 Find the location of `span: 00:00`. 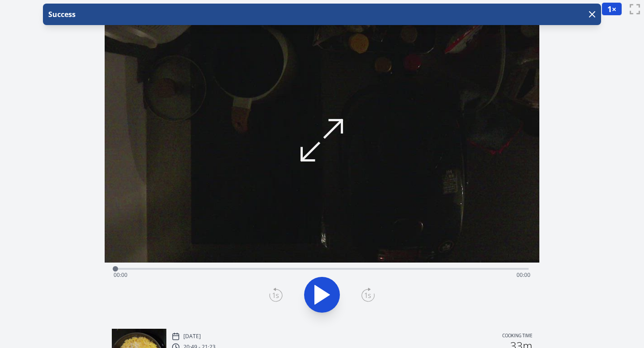

span: 00:00 is located at coordinates (523, 274).